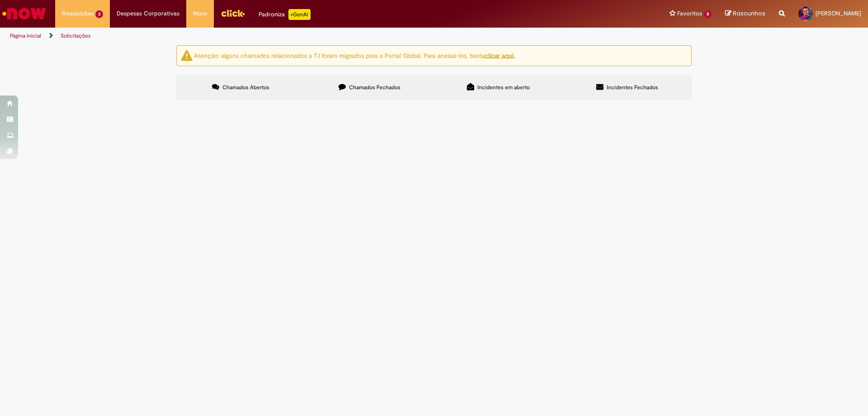  What do you see at coordinates (147, 13) in the screenshot?
I see `span: Despesas Corporativas` at bounding box center [147, 13].